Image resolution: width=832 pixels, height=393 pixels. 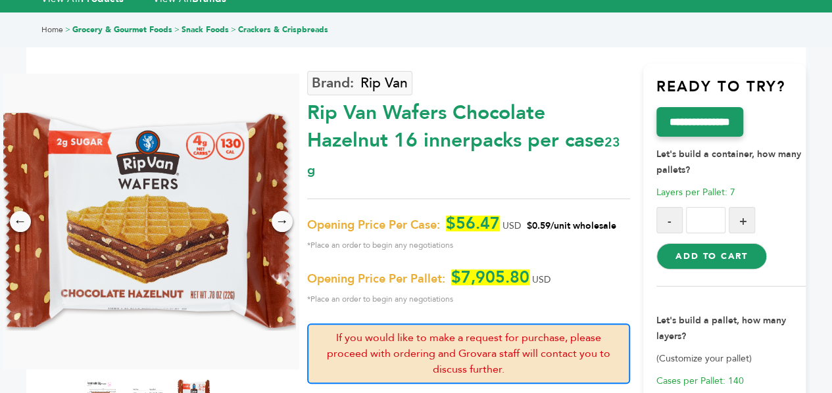 I want to click on span: $0.59/unit wholesale, so click(x=571, y=226).